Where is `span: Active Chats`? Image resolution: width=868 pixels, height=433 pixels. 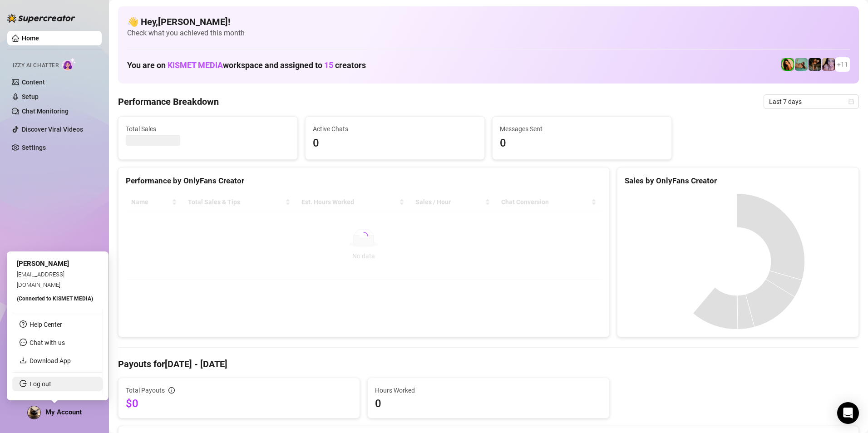 span: Active Chats is located at coordinates (395, 129).